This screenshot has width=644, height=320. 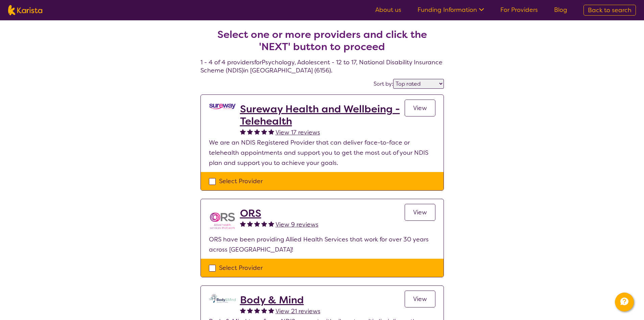 What do you see at coordinates (25, 10) in the screenshot?
I see `img: Karista logo` at bounding box center [25, 10].